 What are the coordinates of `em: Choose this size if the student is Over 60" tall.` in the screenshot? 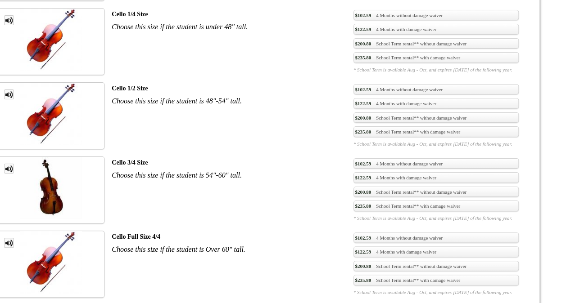 It's located at (178, 249).